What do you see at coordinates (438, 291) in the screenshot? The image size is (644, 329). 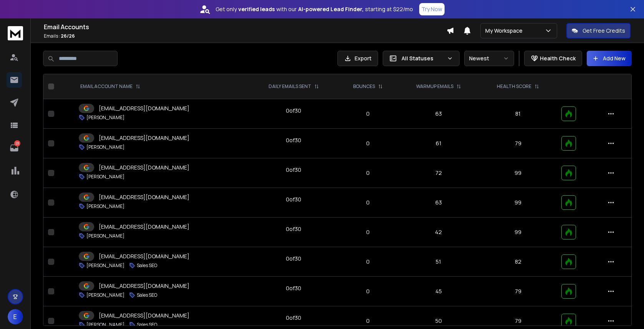 I see `td: 45` at bounding box center [438, 291].